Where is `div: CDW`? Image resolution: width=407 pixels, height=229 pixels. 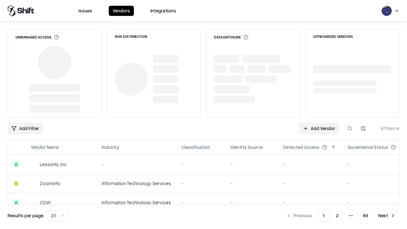 div: CDW is located at coordinates (45, 202).